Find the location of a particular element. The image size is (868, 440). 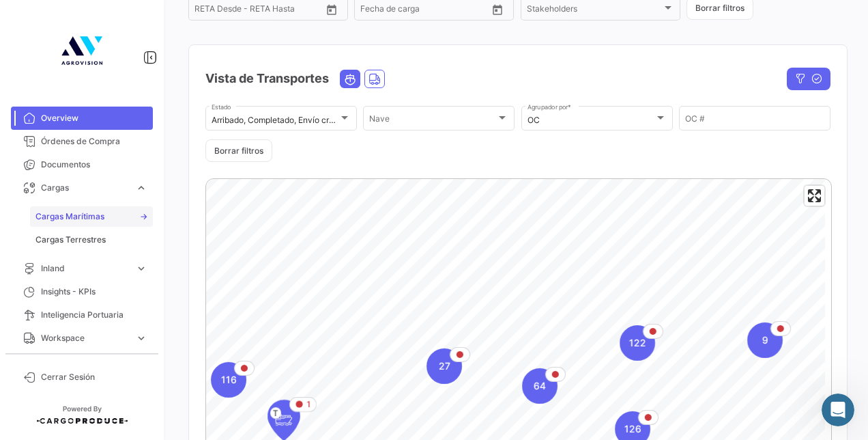

span: Cargas Terrestres is located at coordinates (70, 239).